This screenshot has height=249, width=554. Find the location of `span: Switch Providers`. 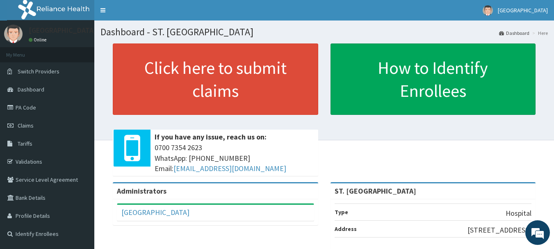

span: Switch Providers is located at coordinates (39, 71).